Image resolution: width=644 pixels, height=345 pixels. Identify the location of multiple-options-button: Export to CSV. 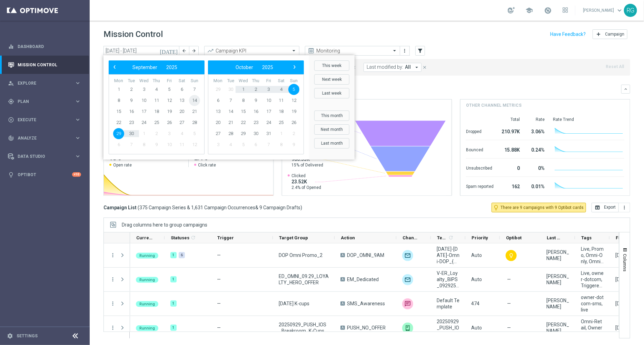
(611, 207).